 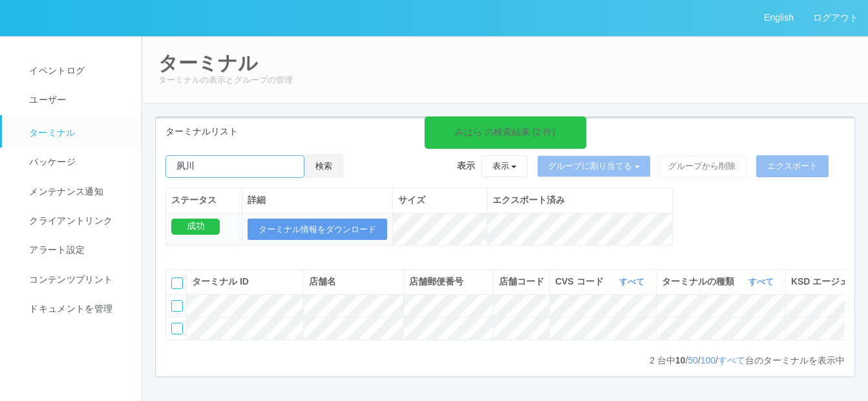 What do you see at coordinates (693, 360) in the screenshot?
I see `a: 50` at bounding box center [693, 360].